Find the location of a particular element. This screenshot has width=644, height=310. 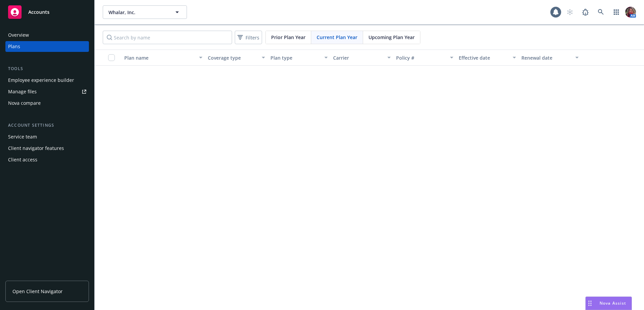

span: Prior Plan Year is located at coordinates (289, 37).